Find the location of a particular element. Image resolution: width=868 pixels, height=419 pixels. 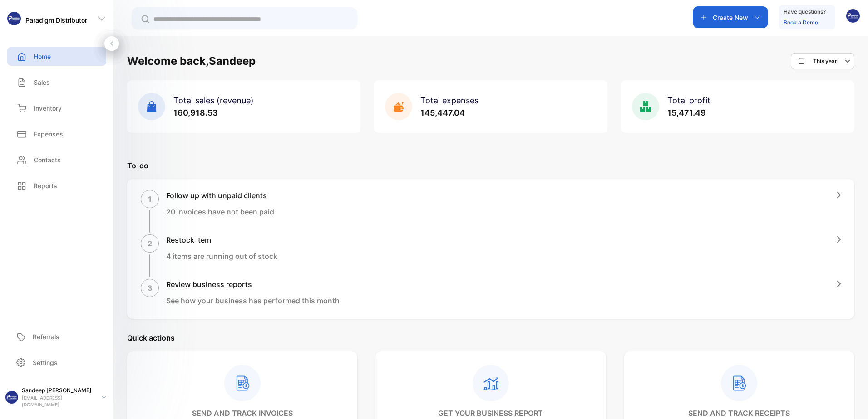

p: 20 invoices have not been paid is located at coordinates (220, 212).